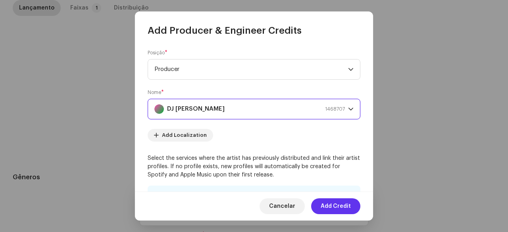  What do you see at coordinates (282, 206) in the screenshot?
I see `button: Cancelar` at bounding box center [282, 206].